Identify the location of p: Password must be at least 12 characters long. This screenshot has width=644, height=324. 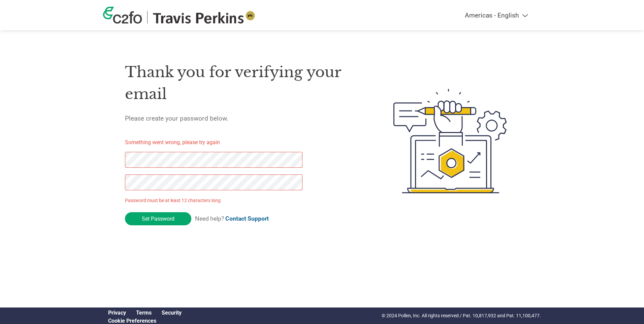
(215, 201).